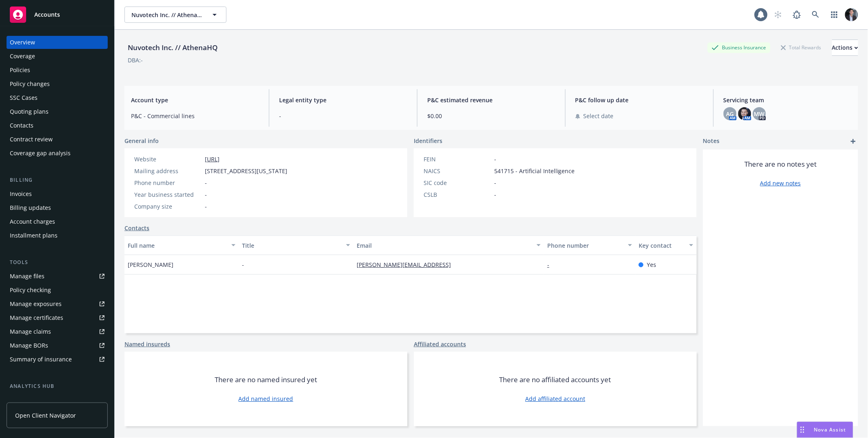 Image resolution: width=868 pixels, height=438 pixels. I want to click on a: Invoices, so click(57, 194).